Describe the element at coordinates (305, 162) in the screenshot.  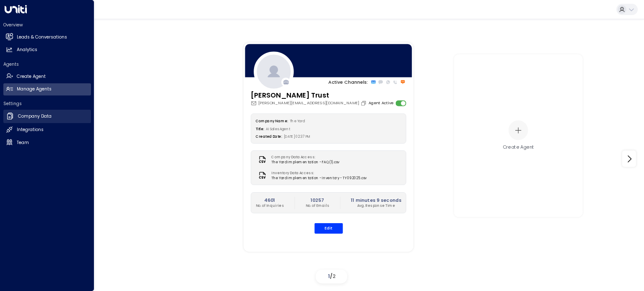
I see `span: The Yard Implementation - FAQ (1).csv` at that location.